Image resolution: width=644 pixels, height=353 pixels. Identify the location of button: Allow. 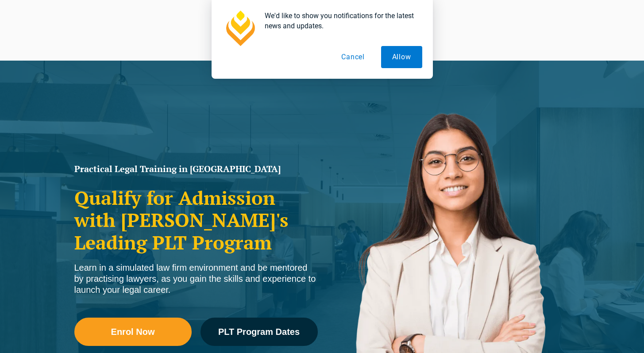
(401, 57).